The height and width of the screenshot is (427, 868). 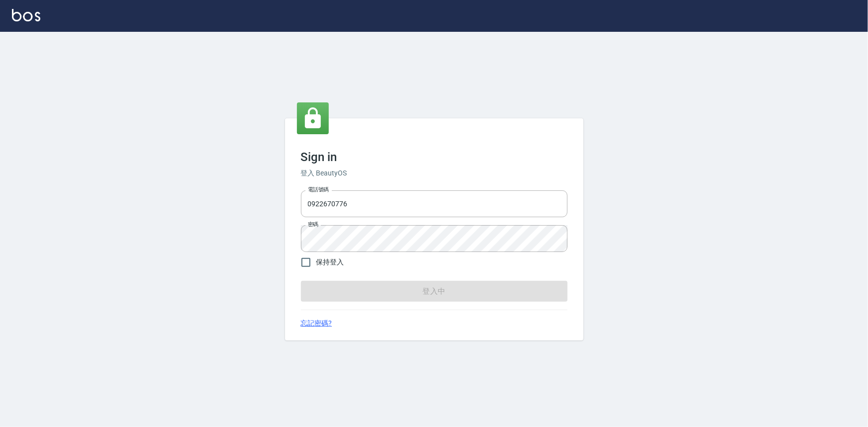 What do you see at coordinates (435, 157) in the screenshot?
I see `h3: Sign in` at bounding box center [435, 157].